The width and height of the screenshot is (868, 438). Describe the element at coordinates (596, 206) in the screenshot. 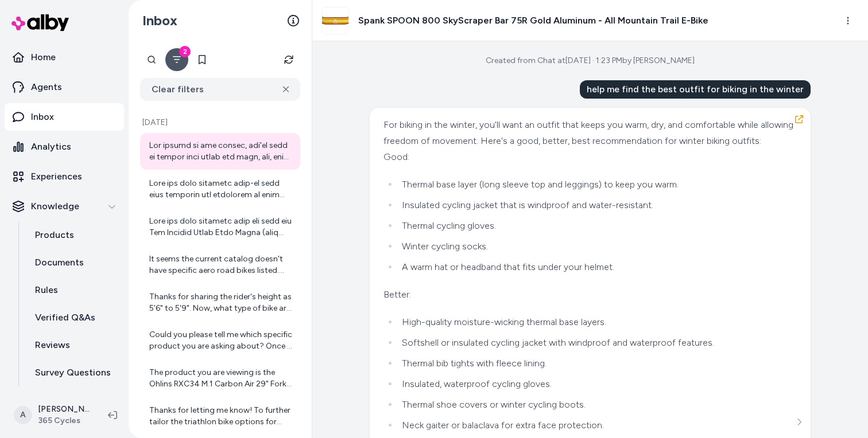

I see `li: Insulated cycling jacket that is windproof and water-resistant.` at that location.